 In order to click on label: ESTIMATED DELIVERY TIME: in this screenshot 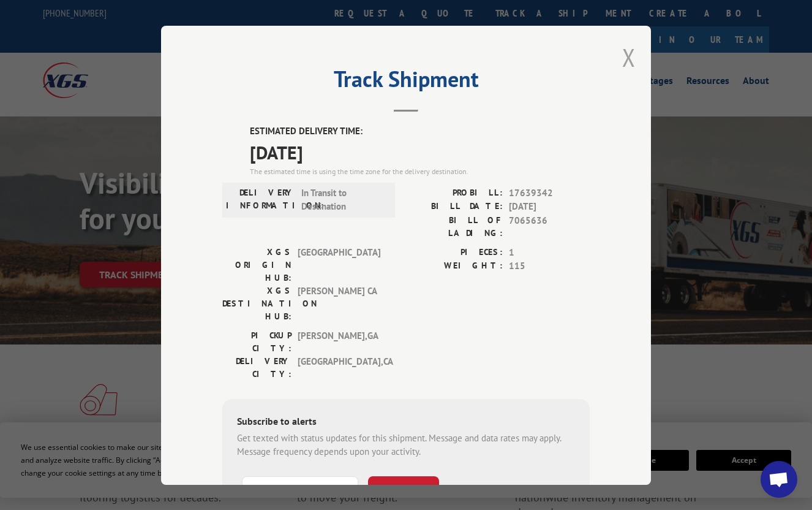, I will do `click(419, 131)`.